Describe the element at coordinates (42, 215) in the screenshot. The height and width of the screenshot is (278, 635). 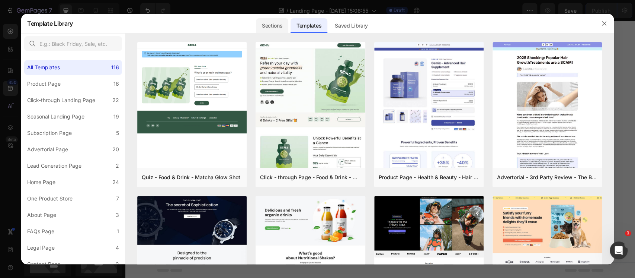
I see `div: About Page` at that location.